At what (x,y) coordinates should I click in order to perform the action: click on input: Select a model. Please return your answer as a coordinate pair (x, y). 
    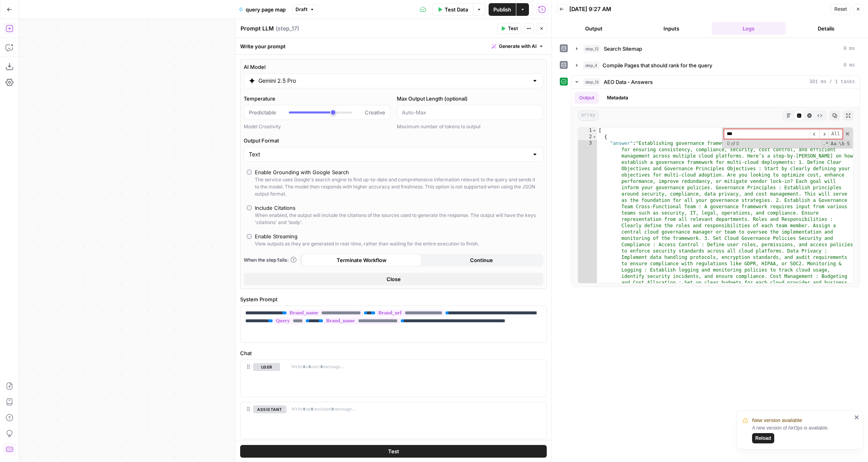
    Looking at the image, I should click on (393, 81).